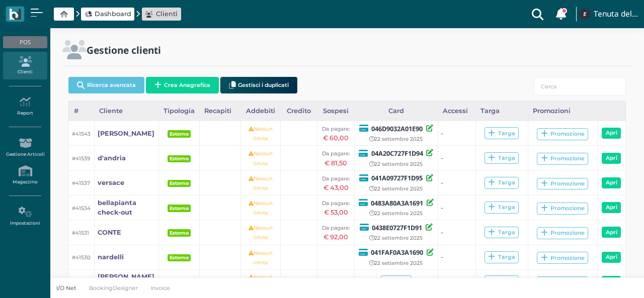 This screenshot has height=298, width=644. Describe the element at coordinates (111, 257) in the screenshot. I see `a: nardelli` at that location.